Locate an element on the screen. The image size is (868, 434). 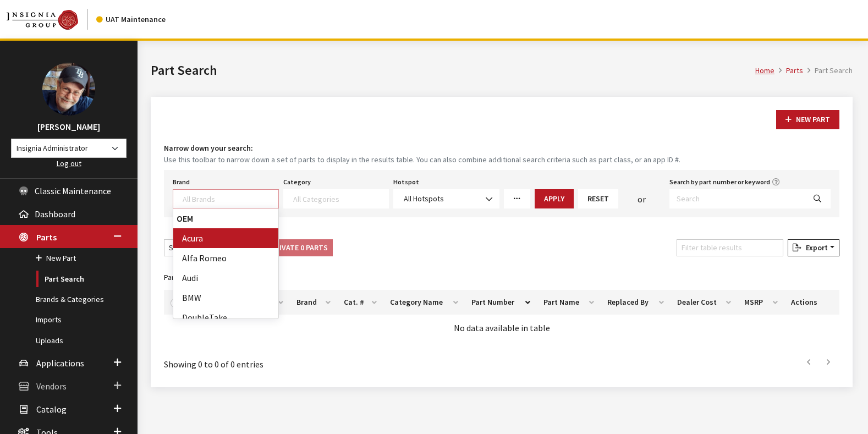
a: Log out is located at coordinates (69, 164).